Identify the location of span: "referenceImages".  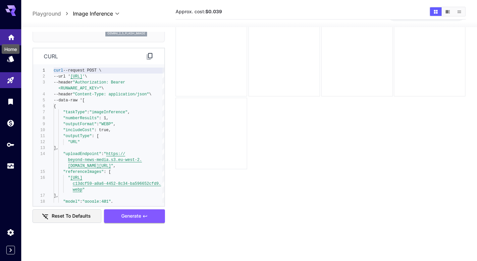
(83, 172).